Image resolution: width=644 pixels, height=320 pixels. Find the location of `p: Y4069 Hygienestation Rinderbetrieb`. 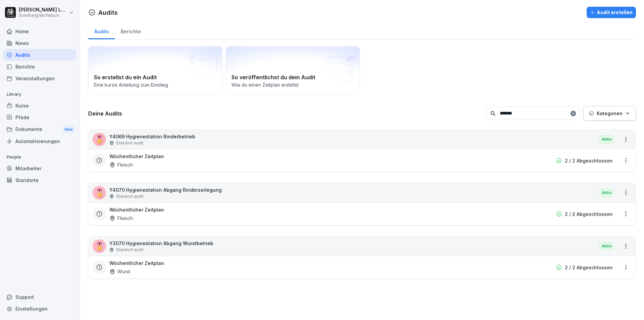

p: Y4069 Hygienestation Rinderbetrieb is located at coordinates (153, 136).